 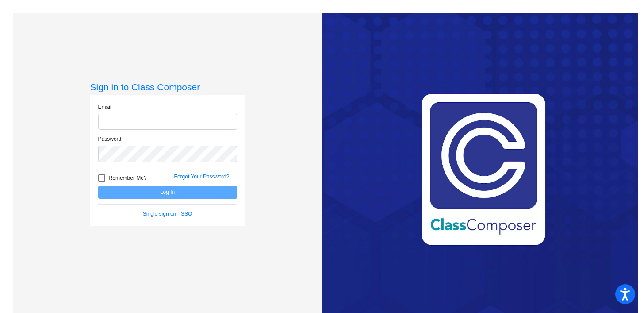 What do you see at coordinates (168, 87) in the screenshot?
I see `h3: Sign in to Class Composer` at bounding box center [168, 87].